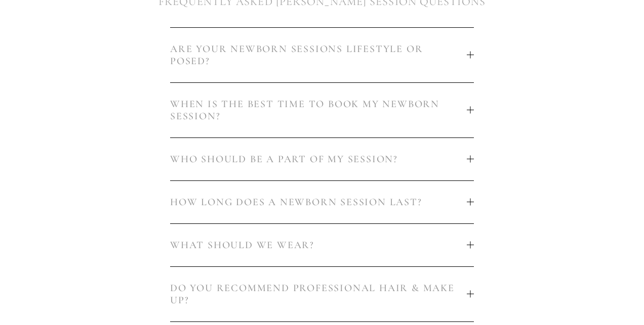 Image resolution: width=644 pixels, height=325 pixels. What do you see at coordinates (322, 110) in the screenshot?
I see `button: WHEN IS THE BEST TIME TO BOOK MY NEWBORN SESSION?` at bounding box center [322, 110].